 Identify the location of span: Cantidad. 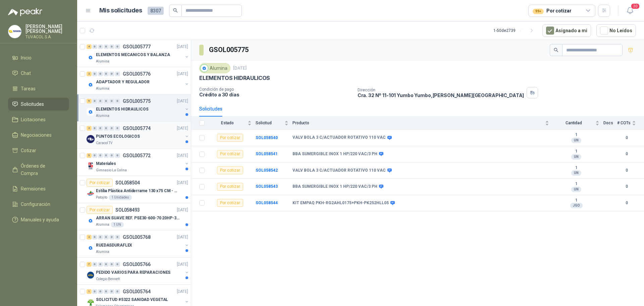
(574, 123).